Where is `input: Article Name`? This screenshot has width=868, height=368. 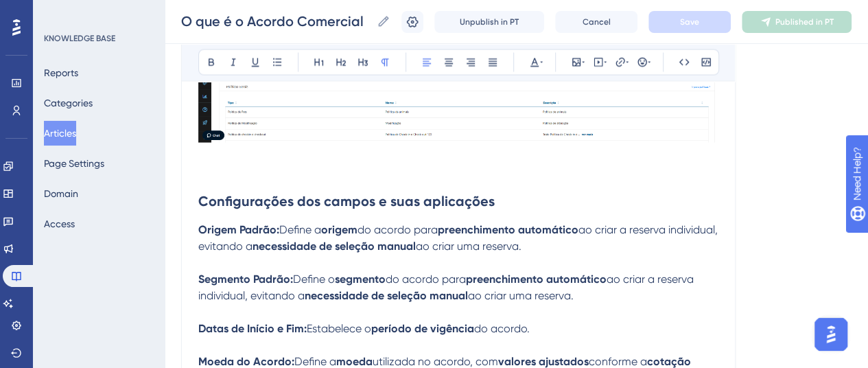
input: Article Name is located at coordinates (276, 21).